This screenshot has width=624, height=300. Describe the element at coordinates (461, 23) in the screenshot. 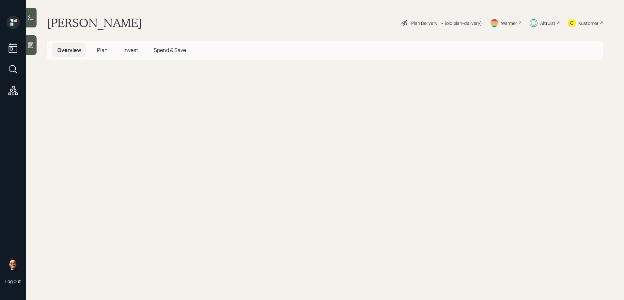

I see `div: • (old plan-delivery)` at that location.